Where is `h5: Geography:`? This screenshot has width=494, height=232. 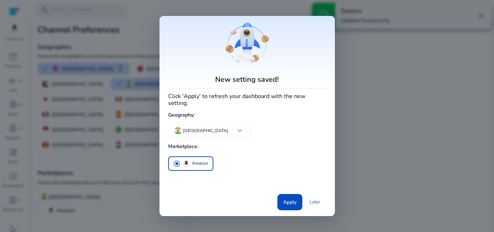
h5: Geography: is located at coordinates (247, 115).